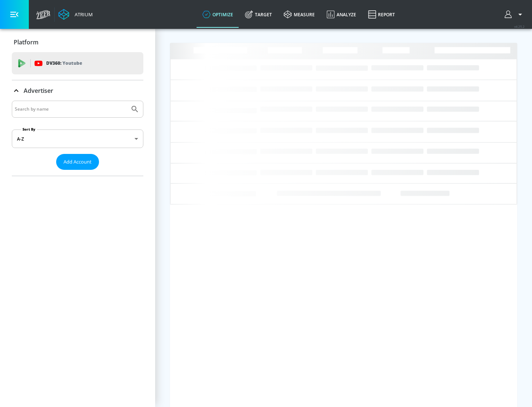  I want to click on a: Analyze, so click(341, 15).